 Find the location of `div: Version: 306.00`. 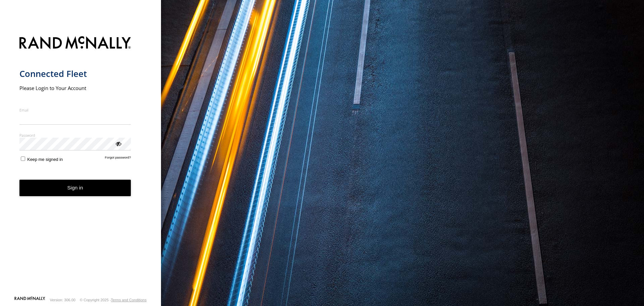

div: Version: 306.00 is located at coordinates (63, 300).